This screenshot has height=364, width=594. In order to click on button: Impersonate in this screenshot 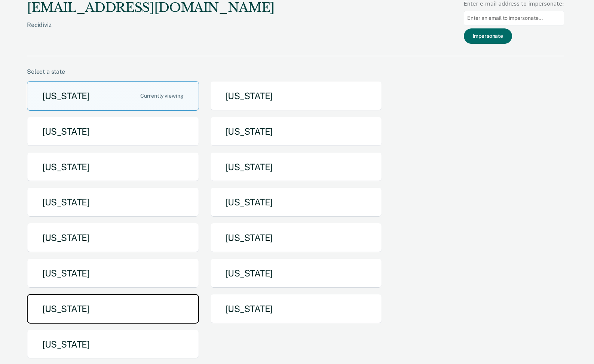, I will do `click(488, 36)`.